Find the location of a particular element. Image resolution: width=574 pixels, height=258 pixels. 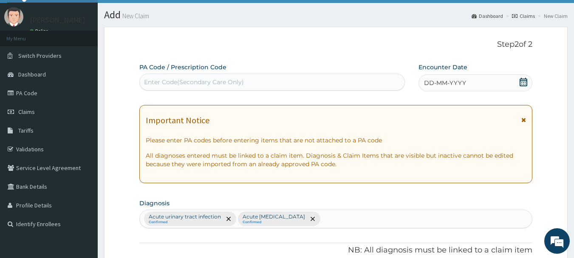

span: Claims is located at coordinates (26, 112).